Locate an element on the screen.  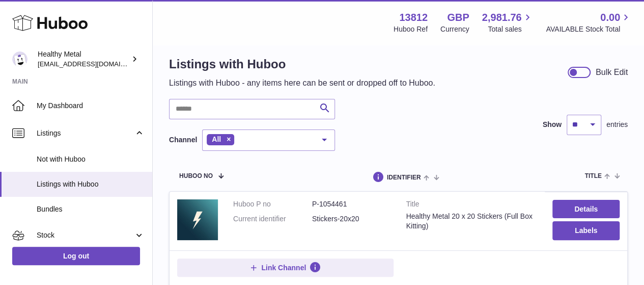
a: 2,981.76 Total sales is located at coordinates (507, 22).